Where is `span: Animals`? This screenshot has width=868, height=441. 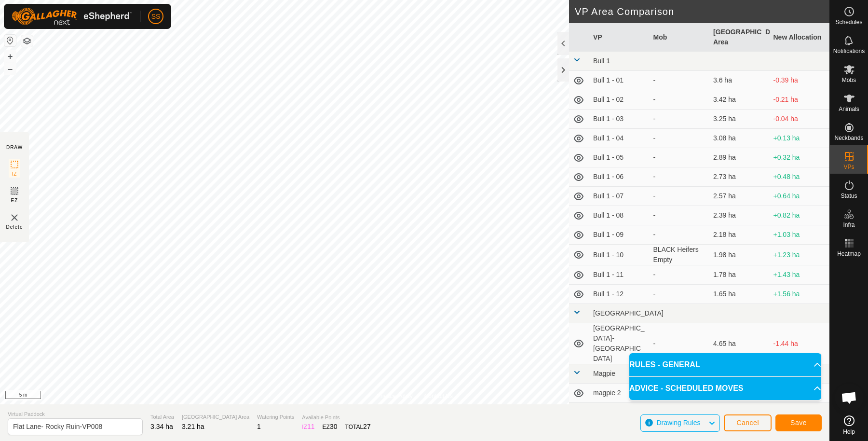
span: Animals is located at coordinates (849, 109).